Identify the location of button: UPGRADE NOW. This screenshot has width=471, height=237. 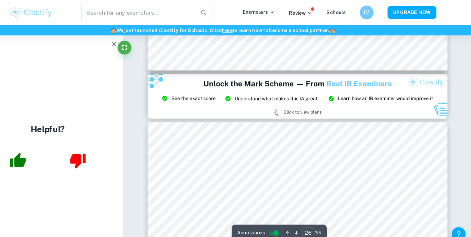
(414, 12).